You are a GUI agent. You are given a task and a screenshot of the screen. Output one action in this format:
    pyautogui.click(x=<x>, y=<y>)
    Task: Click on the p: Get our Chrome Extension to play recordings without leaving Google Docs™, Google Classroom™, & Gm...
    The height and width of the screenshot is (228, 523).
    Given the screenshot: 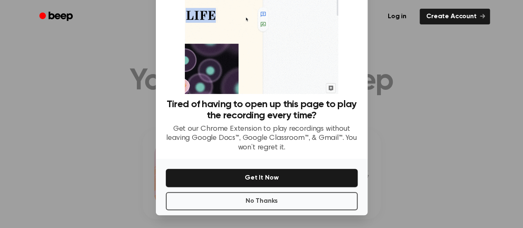 What is the action you would take?
    pyautogui.click(x=262, y=138)
    